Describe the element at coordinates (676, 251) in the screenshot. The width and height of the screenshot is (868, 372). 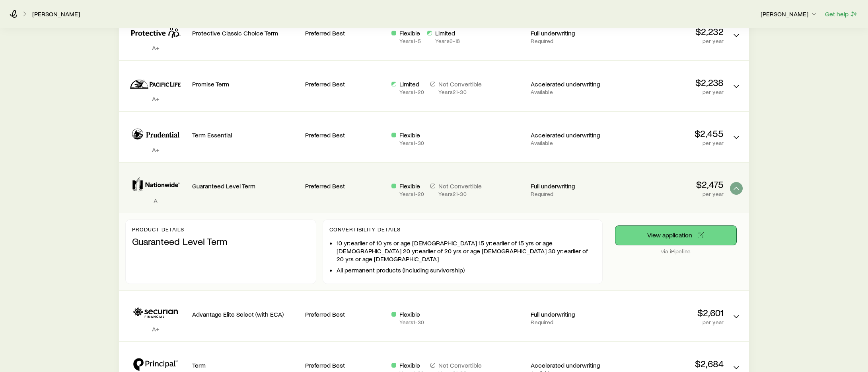
I see `p: via iPipeline` at that location.